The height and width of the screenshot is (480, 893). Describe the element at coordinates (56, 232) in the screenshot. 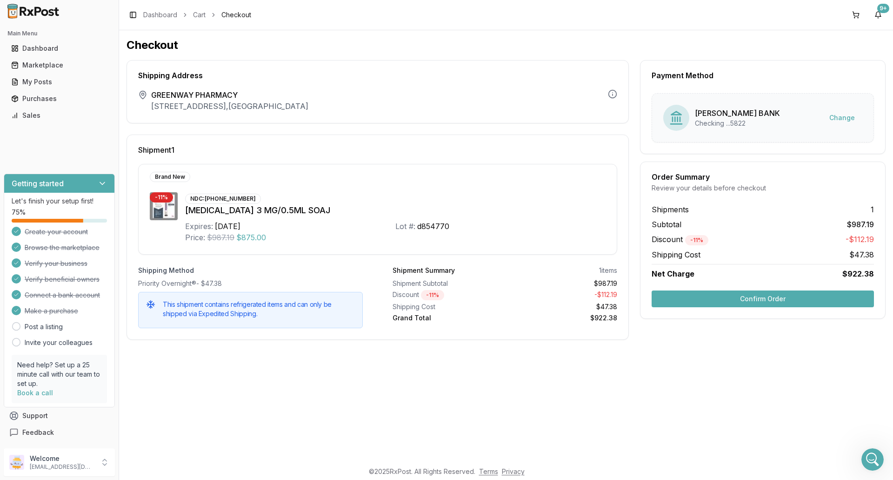

I see `span: Create your account` at that location.